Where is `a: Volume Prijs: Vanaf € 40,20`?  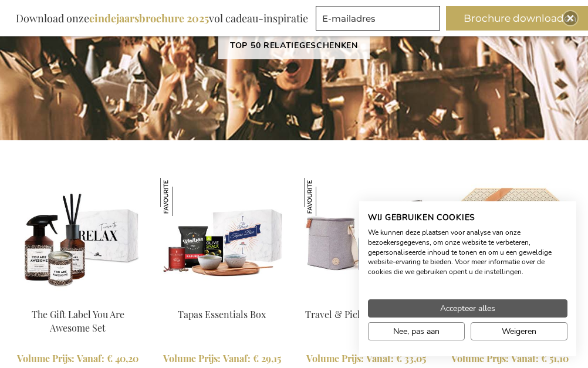
a: Volume Prijs: Vanaf € 40,20 is located at coordinates (78, 358).